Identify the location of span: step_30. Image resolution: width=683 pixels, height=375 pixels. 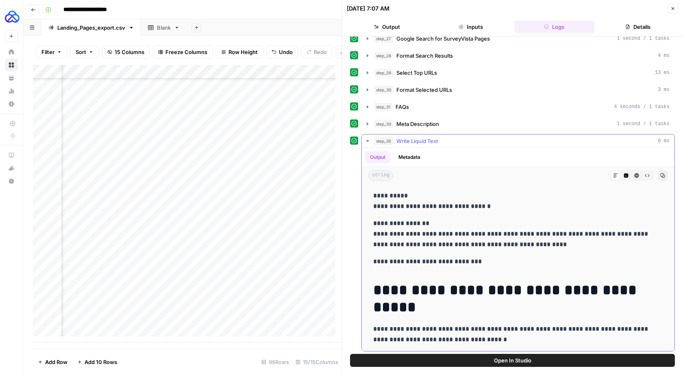
(384, 90).